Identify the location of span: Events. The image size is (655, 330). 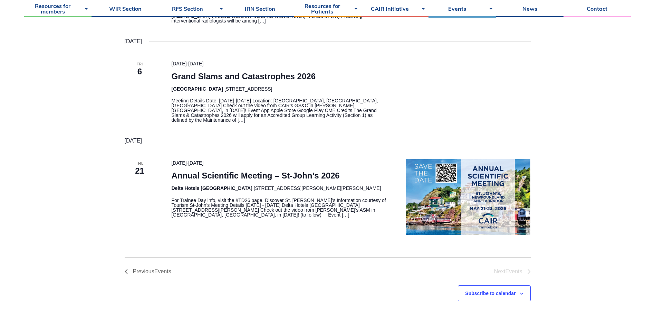
(163, 271).